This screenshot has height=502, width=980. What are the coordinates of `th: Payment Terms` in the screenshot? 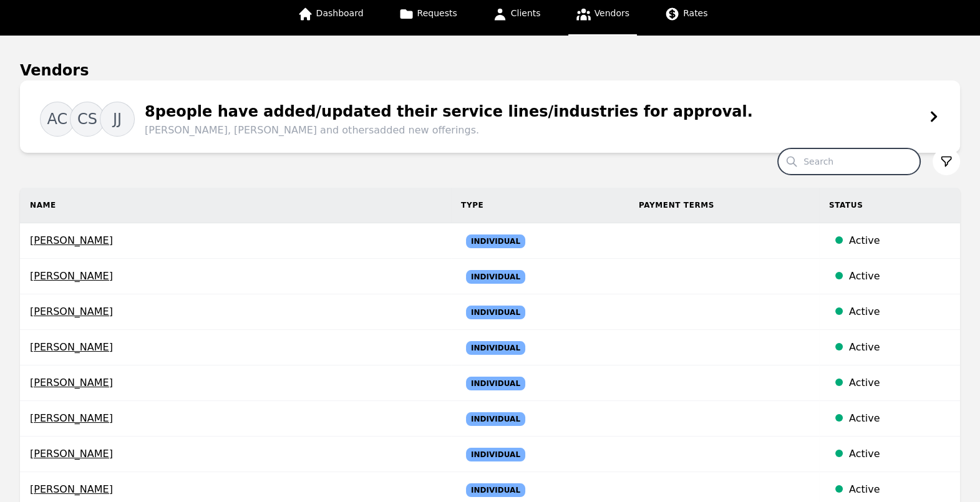 It's located at (724, 205).